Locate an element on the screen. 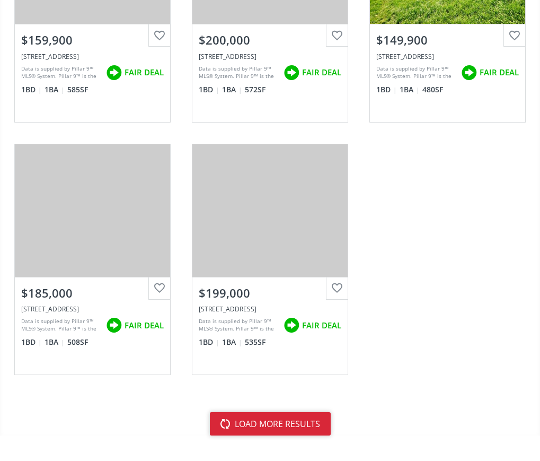  span: 480 SF is located at coordinates (433, 90).